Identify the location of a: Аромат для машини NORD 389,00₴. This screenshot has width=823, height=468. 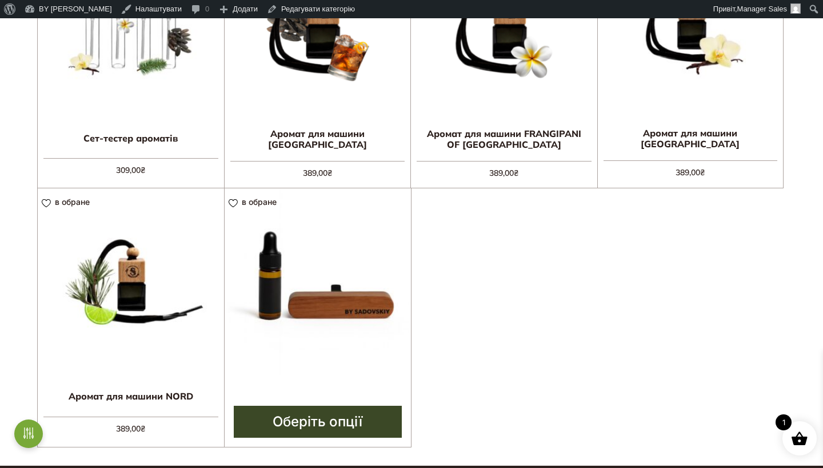
(131, 312).